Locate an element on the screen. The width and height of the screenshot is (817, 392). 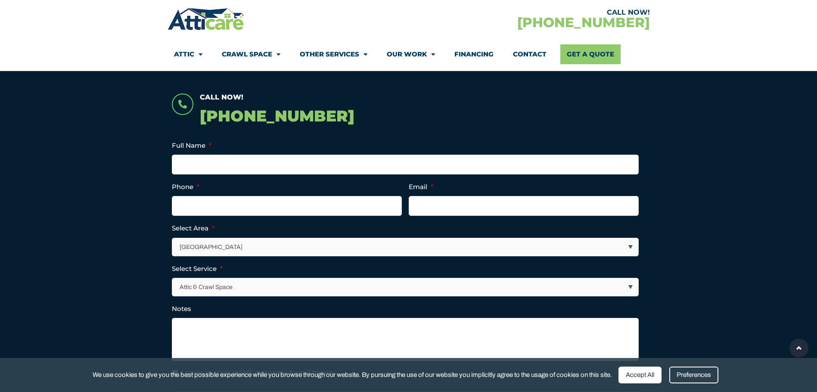
a: Our Work is located at coordinates (411, 54).